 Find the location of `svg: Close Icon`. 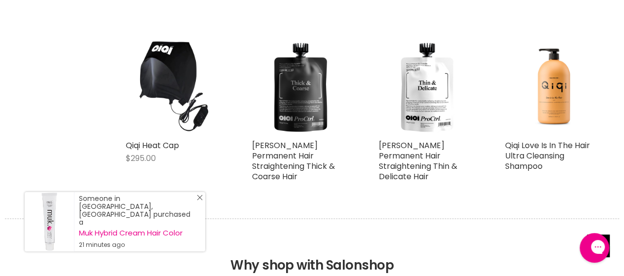

svg: Close Icon is located at coordinates (200, 197).